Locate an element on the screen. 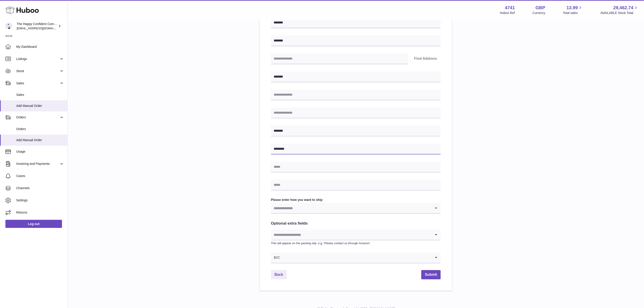 The width and height of the screenshot is (644, 308). h2: Optional extra fields is located at coordinates (355, 223).